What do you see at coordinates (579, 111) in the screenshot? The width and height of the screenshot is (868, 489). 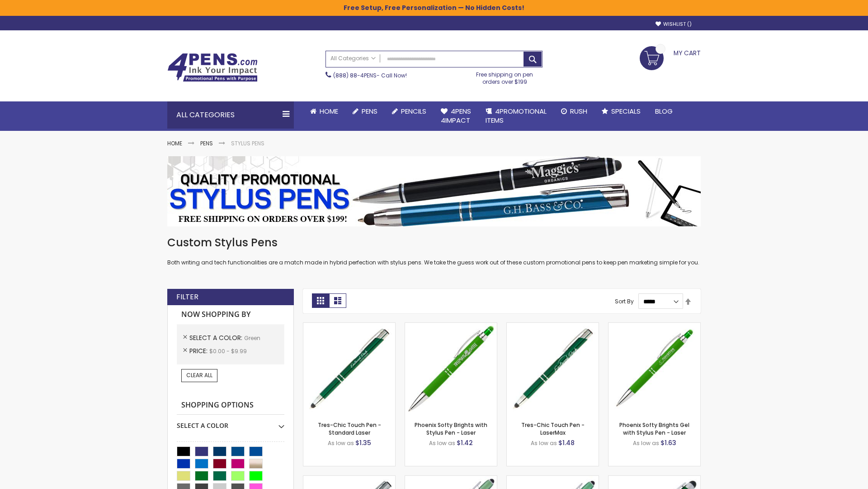 I see `span: Rush` at bounding box center [579, 111].